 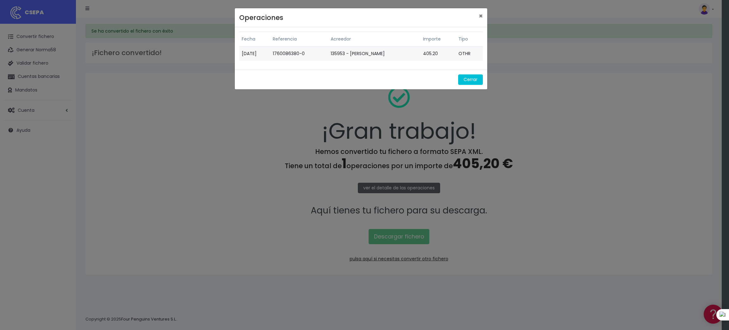 I want to click on th: Fecha, so click(x=255, y=39).